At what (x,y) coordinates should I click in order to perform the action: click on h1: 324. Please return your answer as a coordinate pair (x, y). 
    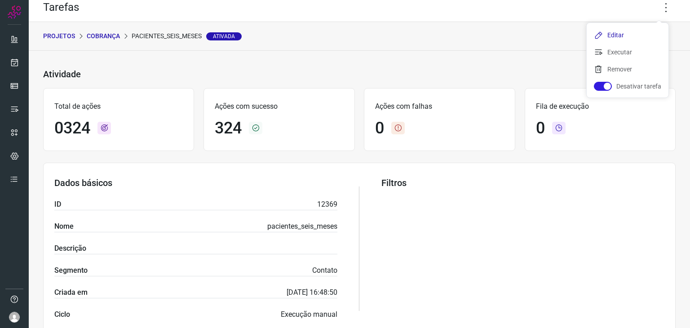
    Looking at the image, I should click on (228, 128).